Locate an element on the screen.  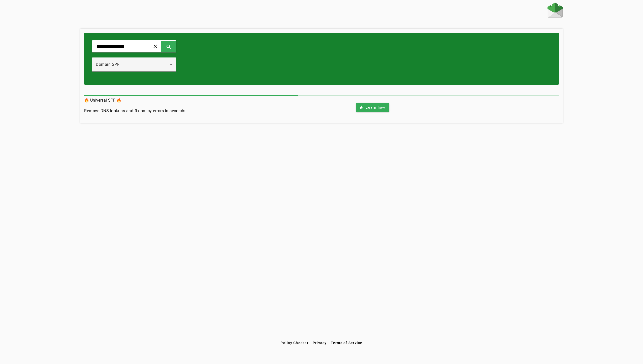
button: Privacy is located at coordinates (320, 343).